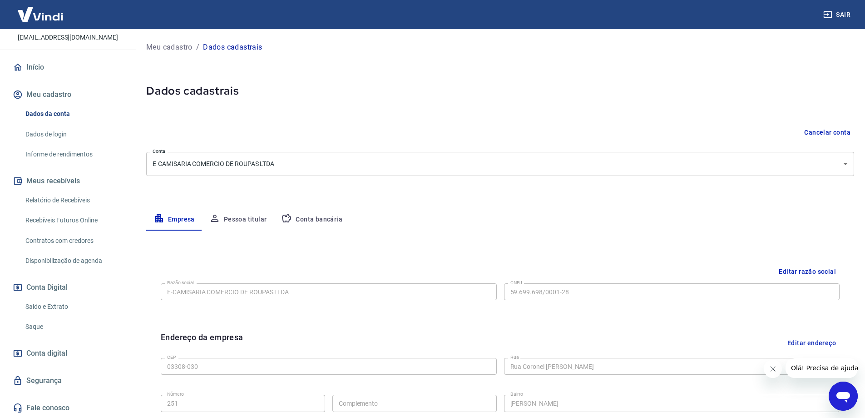 This screenshot has height=418, width=865. I want to click on a: Saque, so click(73, 326).